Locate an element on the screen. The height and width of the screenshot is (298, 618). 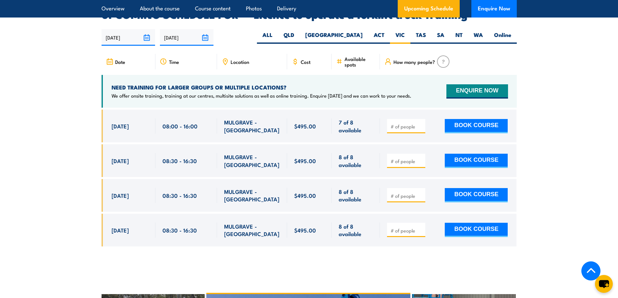
label: WA is located at coordinates (478, 37).